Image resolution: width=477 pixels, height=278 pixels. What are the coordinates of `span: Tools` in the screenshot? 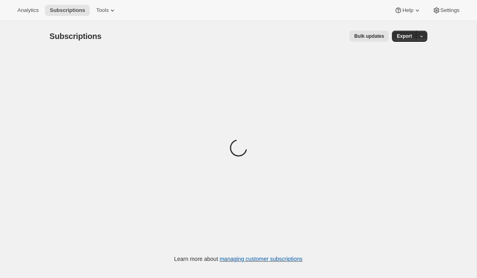 It's located at (102, 10).